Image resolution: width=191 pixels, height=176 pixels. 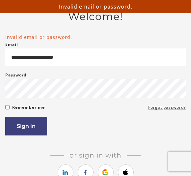 What do you see at coordinates (95, 7) in the screenshot?
I see `p: Invalid email or password.` at bounding box center [95, 7].